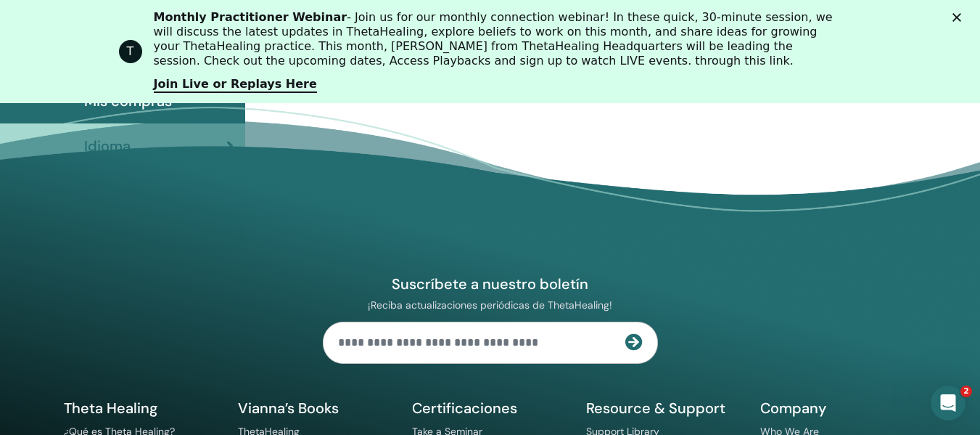 Image resolution: width=980 pixels, height=435 pixels. I want to click on div: - Join us for our monthly connection webinar! In these quick, 30-minute session, we will discuss ..., so click(496, 39).